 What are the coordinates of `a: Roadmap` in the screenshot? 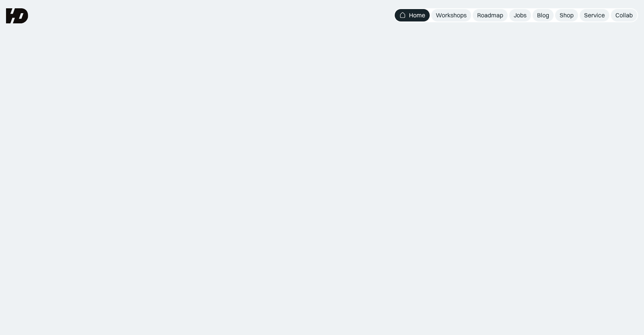 It's located at (490, 15).